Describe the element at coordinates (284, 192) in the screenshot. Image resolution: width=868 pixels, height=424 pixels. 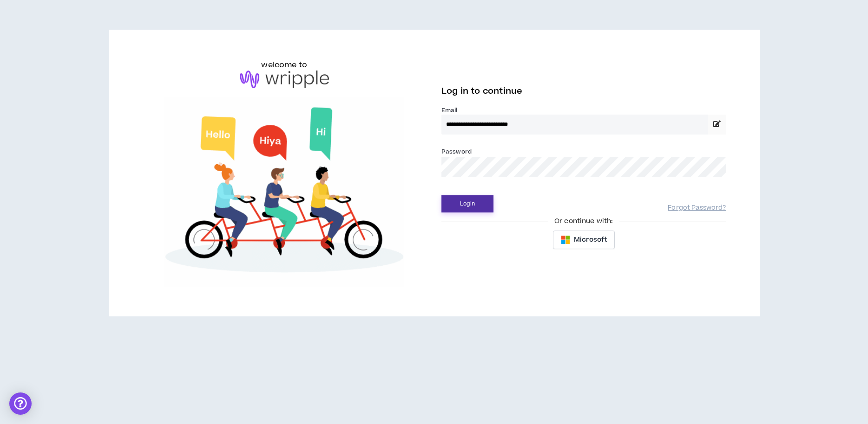
I see `img: Welcome to Wripple` at that location.